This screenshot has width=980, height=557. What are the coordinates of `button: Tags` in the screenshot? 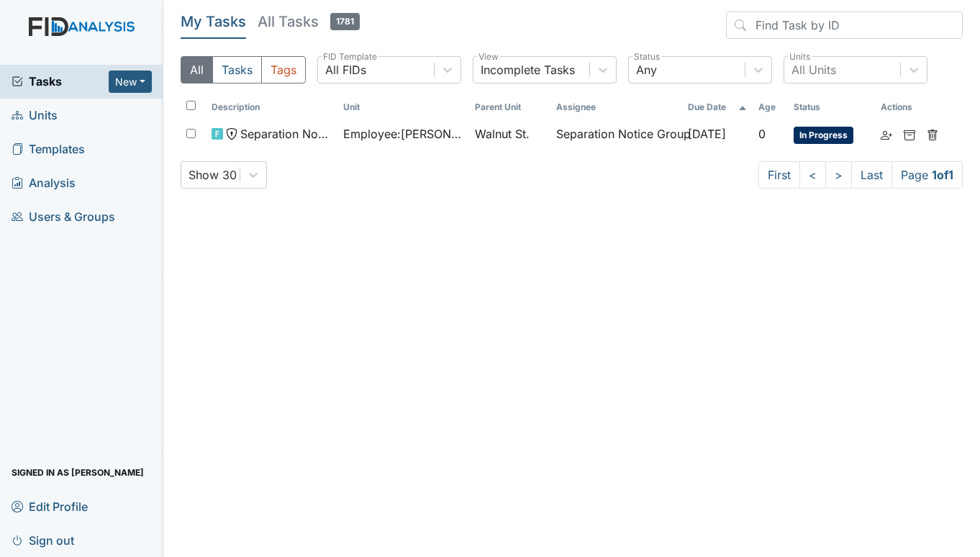 It's located at (284, 70).